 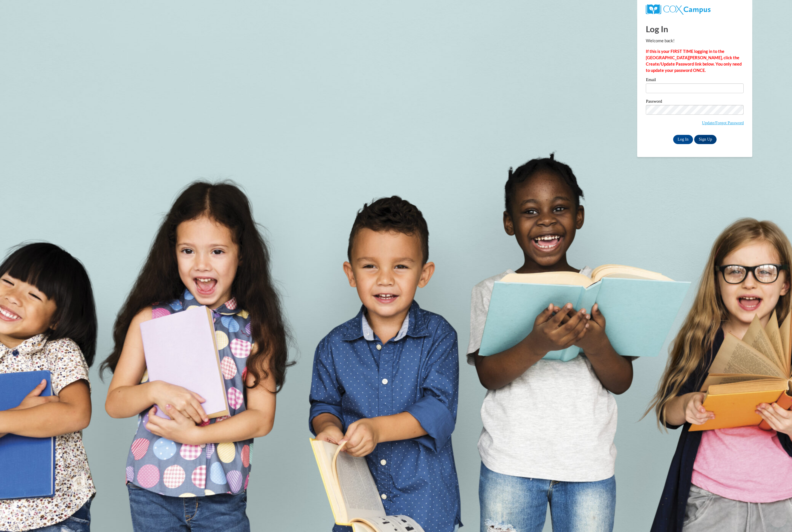 What do you see at coordinates (695, 81) in the screenshot?
I see `label: Email` at bounding box center [695, 81].